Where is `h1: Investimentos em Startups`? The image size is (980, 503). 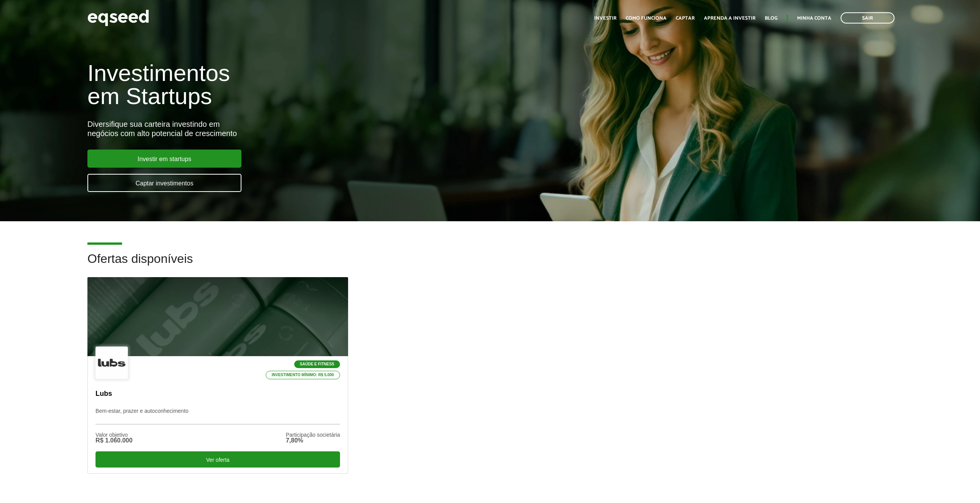
h1: Investimentos em Startups is located at coordinates (327, 84).